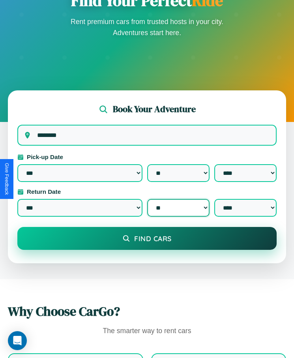 Image resolution: width=294 pixels, height=358 pixels. I want to click on p: The smarter way to rent cars, so click(147, 331).